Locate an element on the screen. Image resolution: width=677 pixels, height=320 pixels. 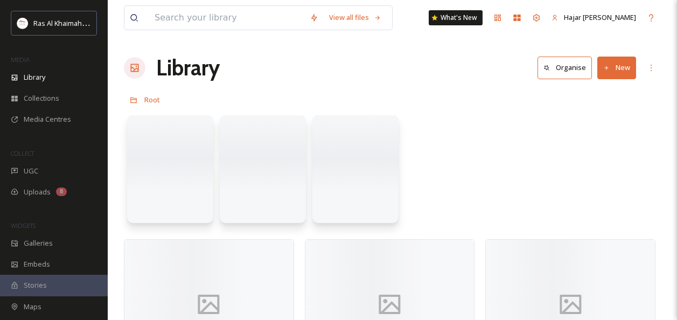
span: UGC is located at coordinates (31, 171).